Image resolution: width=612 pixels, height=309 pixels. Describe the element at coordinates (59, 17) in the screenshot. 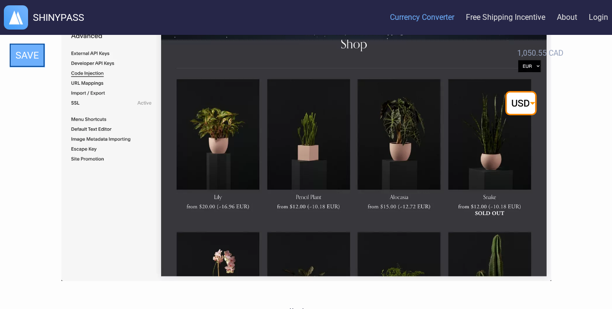

I see `h1: SHINYPASS` at that location.